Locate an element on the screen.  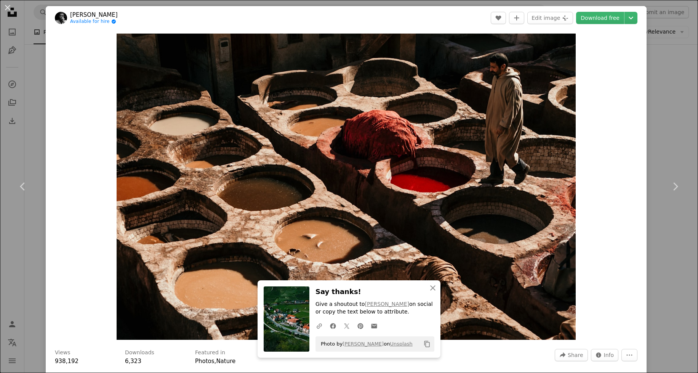
a: Unsplash is located at coordinates (401, 343).